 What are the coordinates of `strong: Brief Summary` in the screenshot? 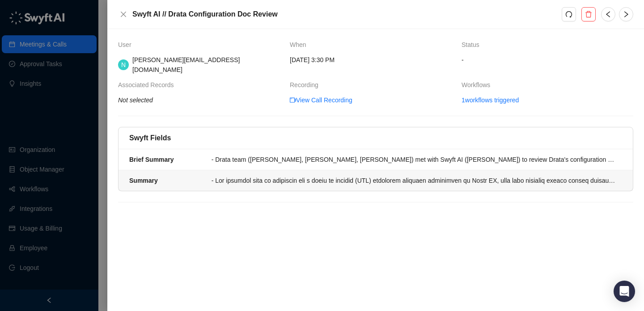 It's located at (152, 160).